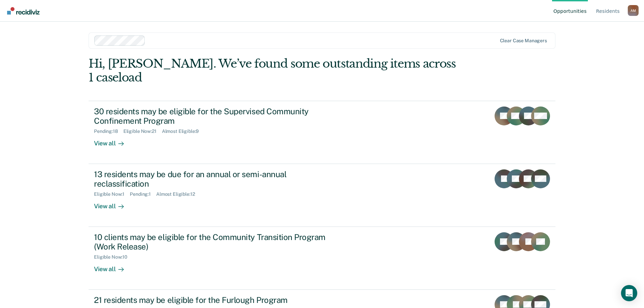 Image resolution: width=644 pixels, height=308 pixels. I want to click on div: A M, so click(633, 10).